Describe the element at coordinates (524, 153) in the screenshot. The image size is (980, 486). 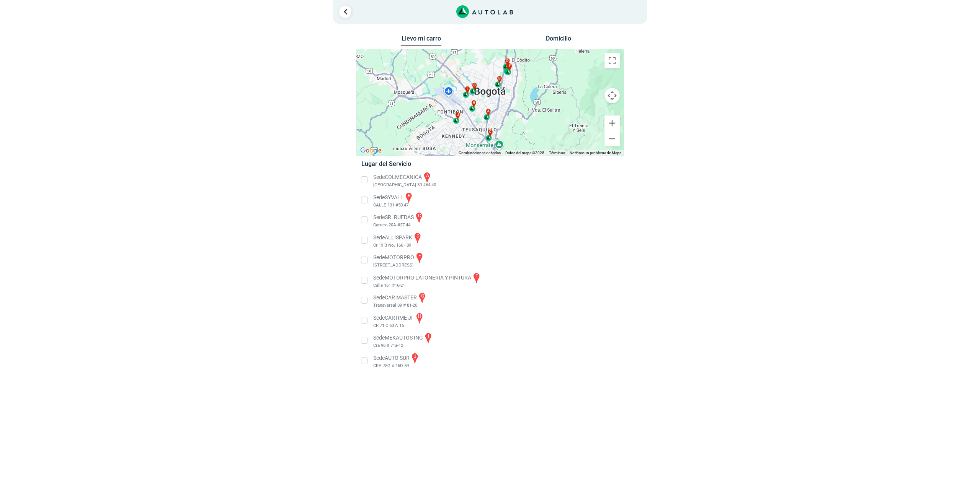
I see `span: Datos del mapa ©2025` at that location.